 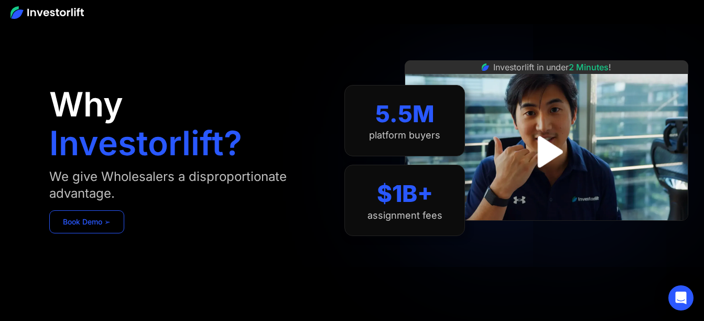 What do you see at coordinates (546, 151) in the screenshot?
I see `a: open lightbox` at bounding box center [546, 151].